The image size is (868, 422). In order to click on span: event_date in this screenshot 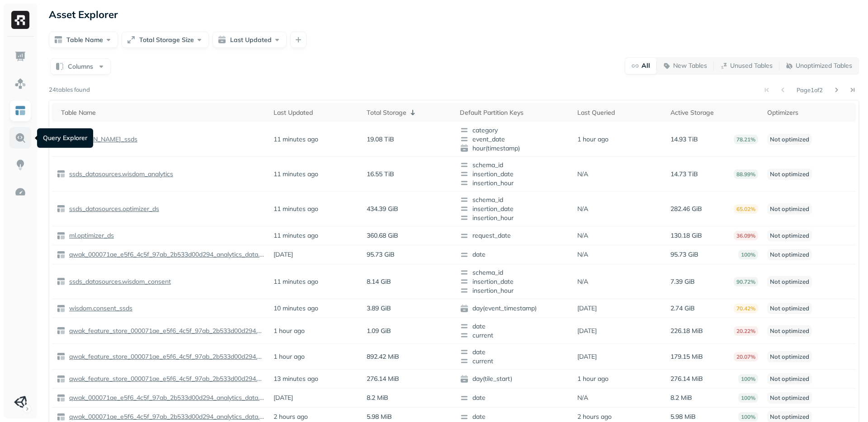, I will do `click(514, 139)`.